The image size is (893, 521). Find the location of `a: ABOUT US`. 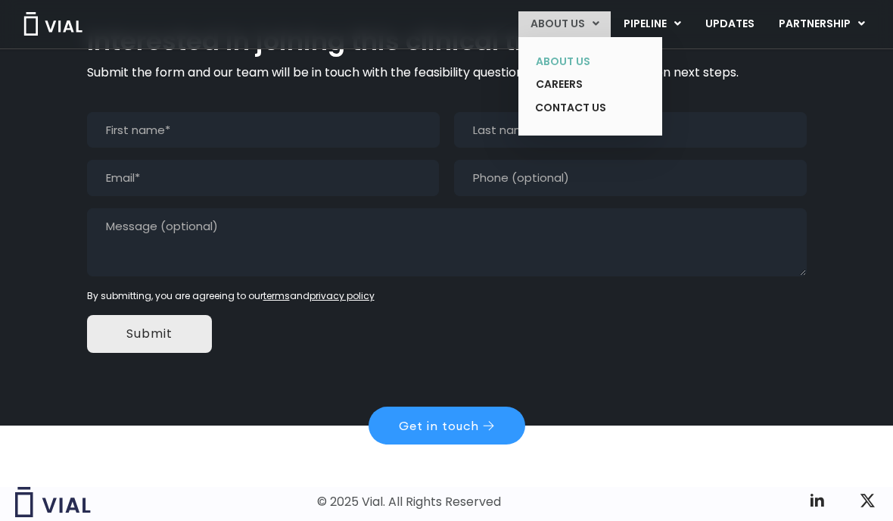

a: ABOUT US is located at coordinates (579, 61).